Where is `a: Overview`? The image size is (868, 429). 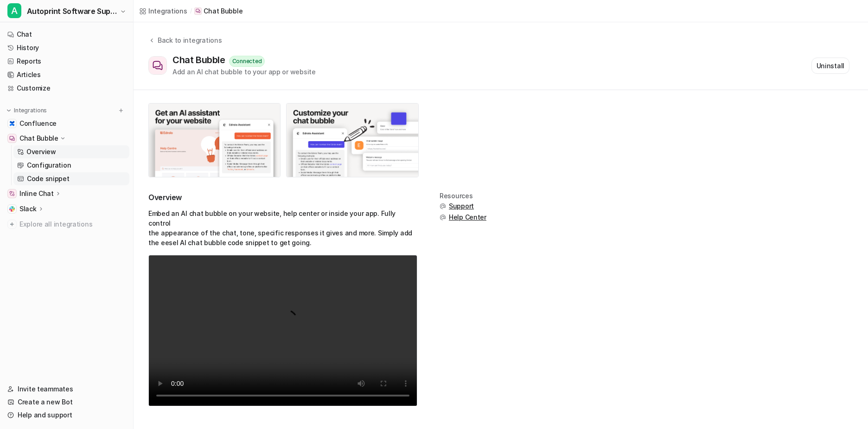
a: Overview is located at coordinates (71, 152).